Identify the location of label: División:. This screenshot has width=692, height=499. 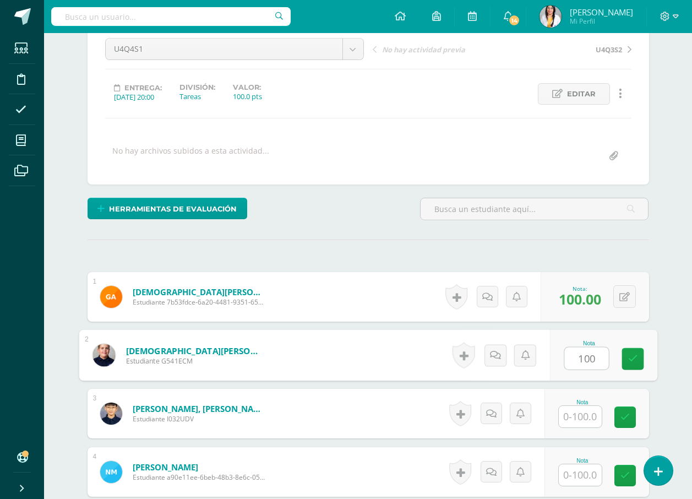
(197, 87).